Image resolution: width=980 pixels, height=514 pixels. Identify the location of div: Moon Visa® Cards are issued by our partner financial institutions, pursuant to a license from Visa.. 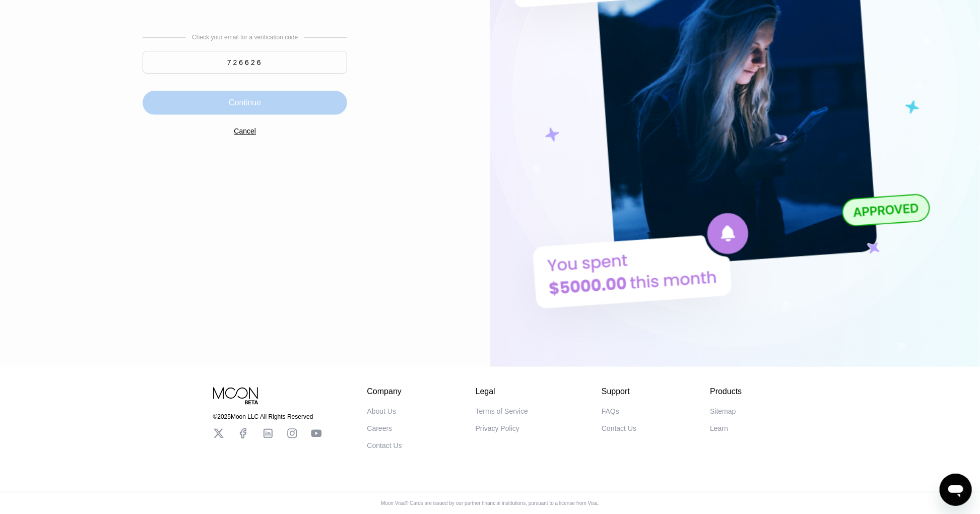
(490, 503).